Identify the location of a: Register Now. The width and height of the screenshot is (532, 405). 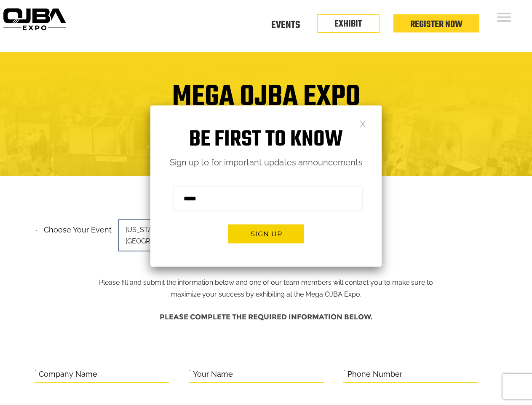
(436, 24).